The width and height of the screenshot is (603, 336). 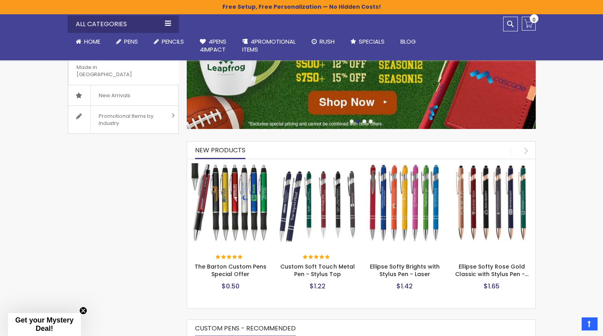 I want to click on a: Ellipse Softy Rose Gold Classic with Stylus Pen -…, so click(x=492, y=270).